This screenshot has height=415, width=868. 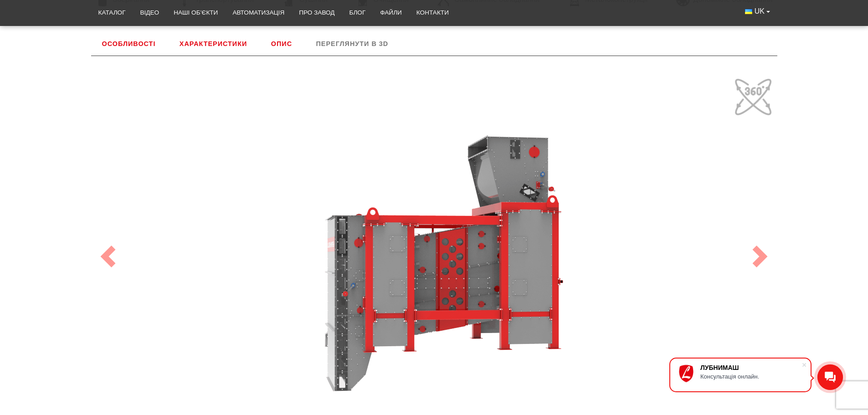 I want to click on a: Каталог, so click(x=112, y=13).